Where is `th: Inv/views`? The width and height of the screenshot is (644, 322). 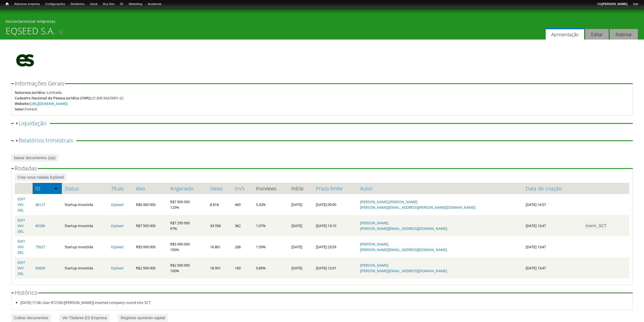
th: Inv/views is located at coordinates (271, 188).